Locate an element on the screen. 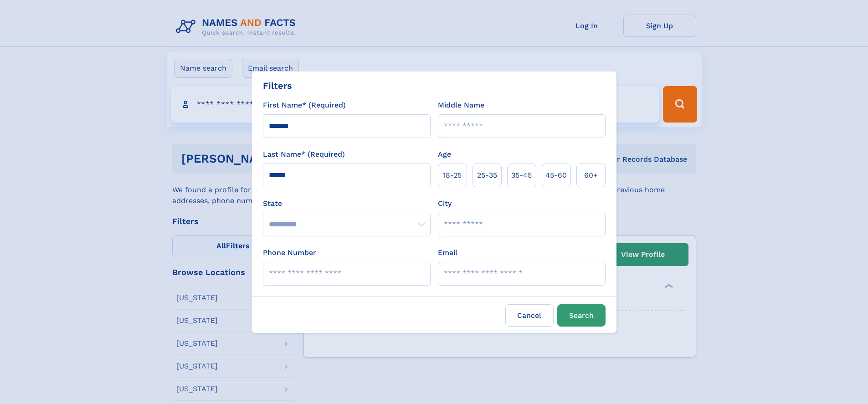 The width and height of the screenshot is (868, 404). label: City is located at coordinates (444, 203).